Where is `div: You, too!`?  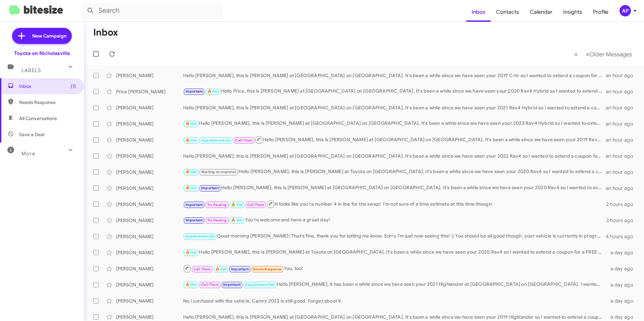
div: You, too! is located at coordinates (394, 268).